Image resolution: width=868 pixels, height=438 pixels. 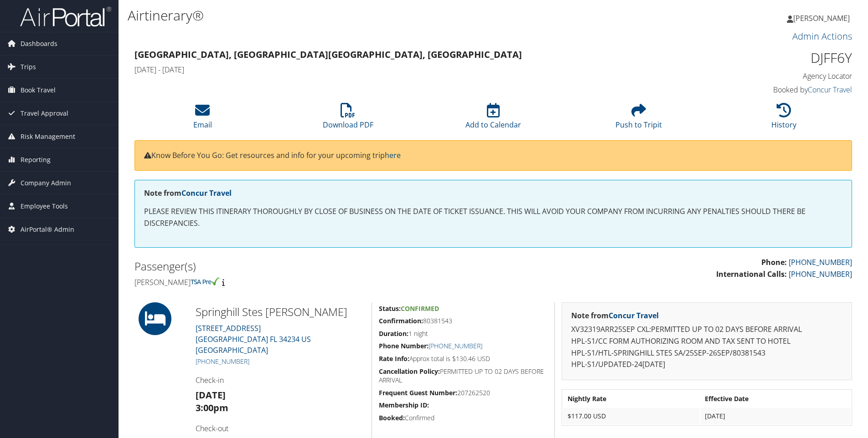 I want to click on img: airportal-logo.png, so click(x=65, y=17).